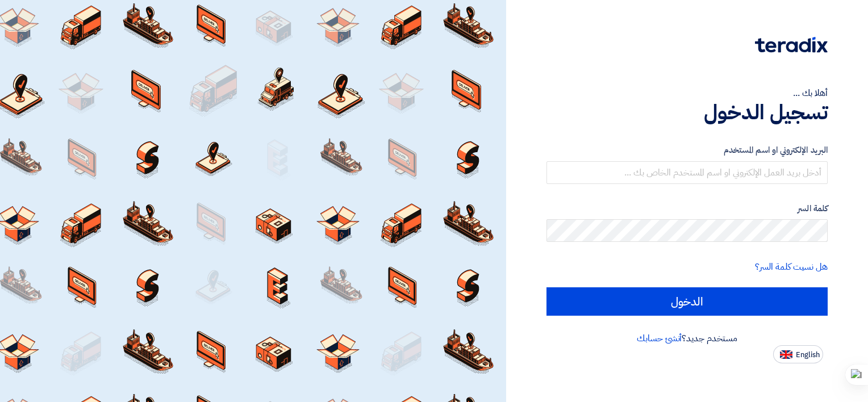  Describe the element at coordinates (791, 267) in the screenshot. I see `a: هل نسيت كلمة السر؟` at that location.